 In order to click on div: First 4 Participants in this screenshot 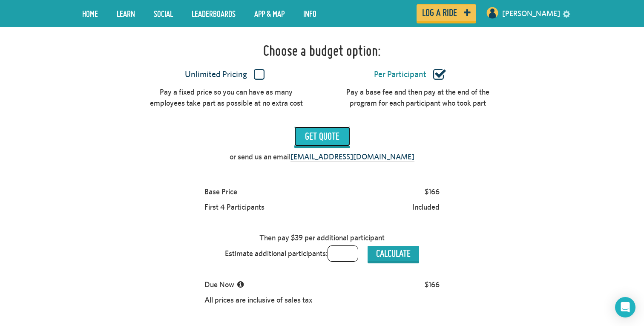, I will do `click(234, 207)`.